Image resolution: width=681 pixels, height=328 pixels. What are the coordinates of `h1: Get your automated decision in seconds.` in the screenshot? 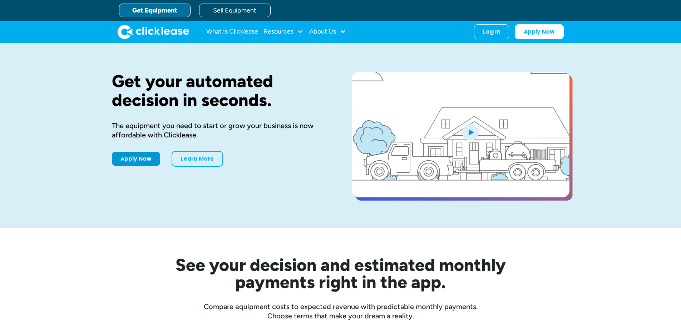 It's located at (220, 91).